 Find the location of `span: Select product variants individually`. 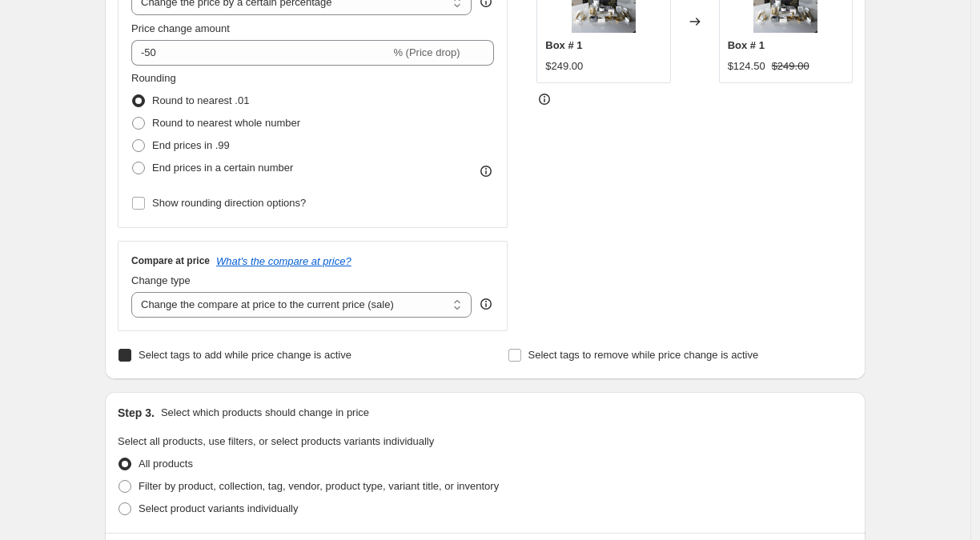

span: Select product variants individually is located at coordinates (217, 508).